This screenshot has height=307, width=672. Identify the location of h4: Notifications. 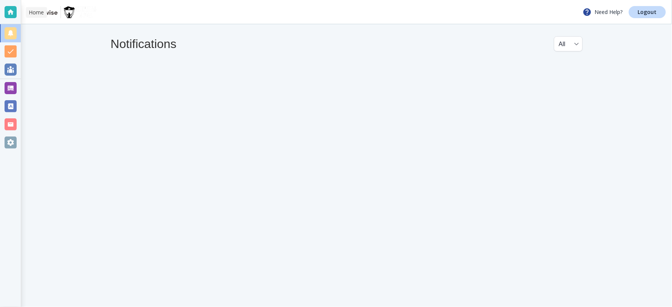
(144, 44).